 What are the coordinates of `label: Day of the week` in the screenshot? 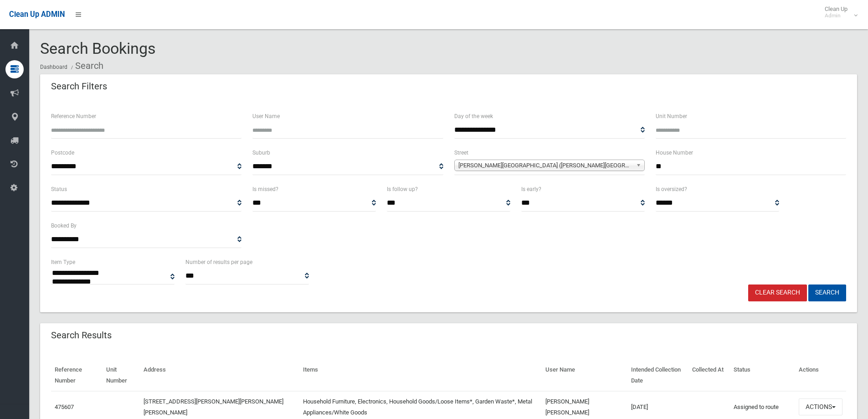 It's located at (473, 116).